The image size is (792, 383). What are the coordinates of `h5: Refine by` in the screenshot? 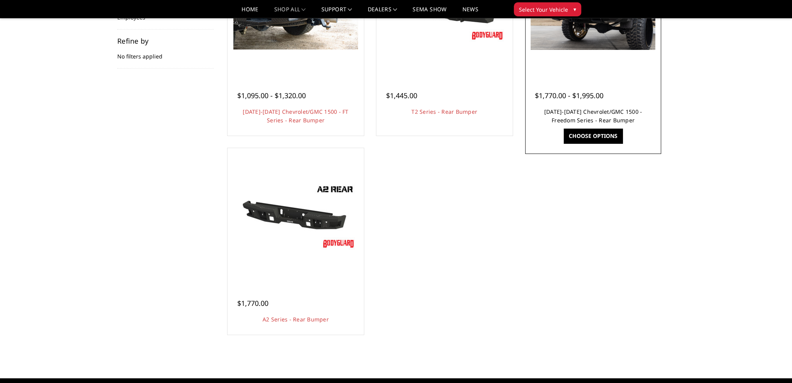 It's located at (166, 41).